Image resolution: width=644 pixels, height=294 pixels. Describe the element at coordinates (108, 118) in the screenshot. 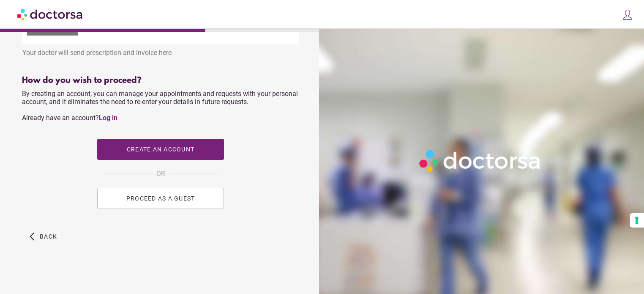

I see `a: Log in` at that location.